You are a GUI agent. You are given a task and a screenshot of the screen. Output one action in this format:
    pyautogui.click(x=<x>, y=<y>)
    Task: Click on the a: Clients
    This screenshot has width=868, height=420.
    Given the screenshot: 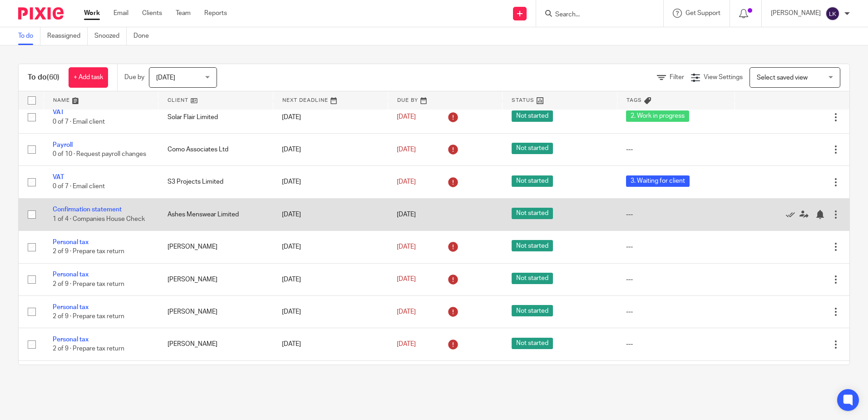 What is the action you would take?
    pyautogui.click(x=152, y=13)
    